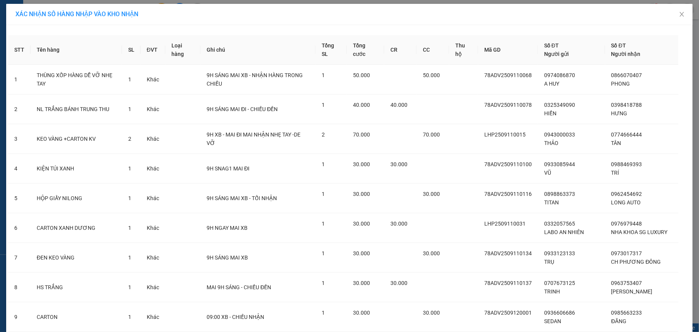 Image resolution: width=699 pixels, height=332 pixels. Describe the element at coordinates (548, 173) in the screenshot. I see `span: VŨ` at that location.